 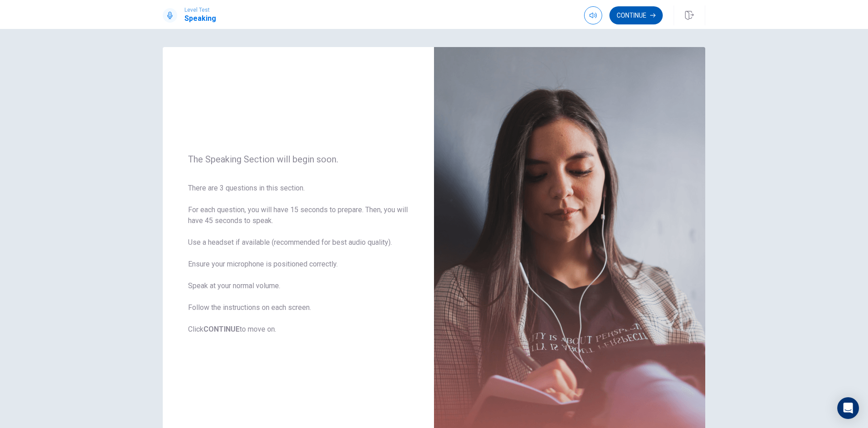 What do you see at coordinates (636, 16) in the screenshot?
I see `button: Continue` at bounding box center [636, 16].